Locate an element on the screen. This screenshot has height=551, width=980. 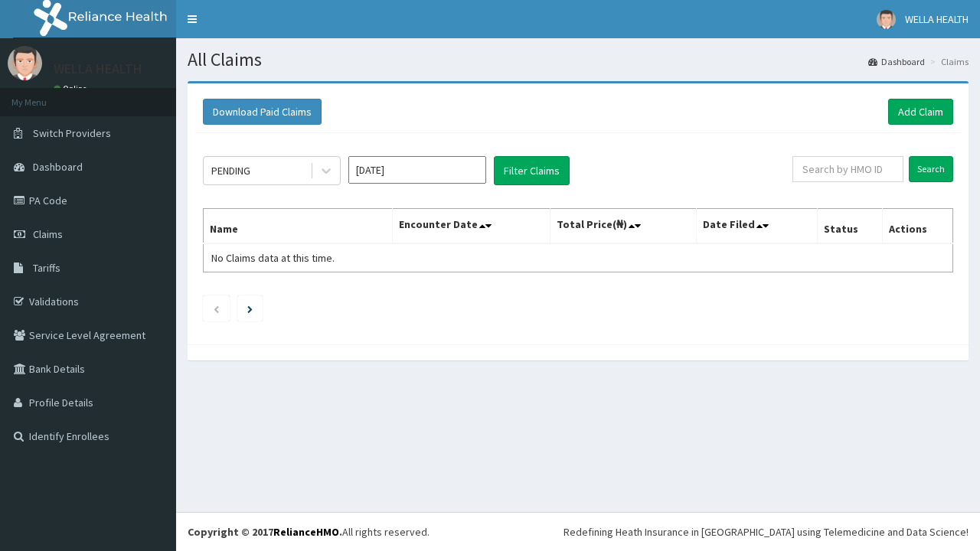
span: No Claims data at this time. is located at coordinates (273, 258).